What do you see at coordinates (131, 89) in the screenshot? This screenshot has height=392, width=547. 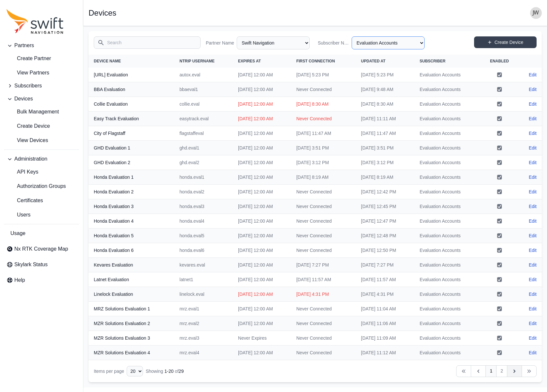 I see `th: BBA Evaluation` at bounding box center [131, 89].